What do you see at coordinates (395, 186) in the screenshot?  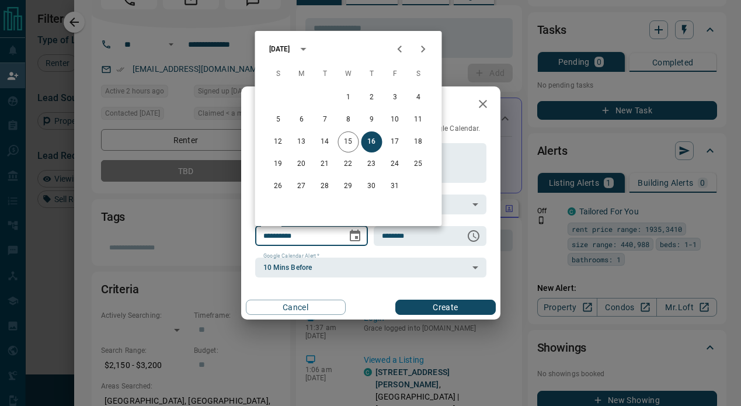 I see `button: 31` at bounding box center [395, 186].